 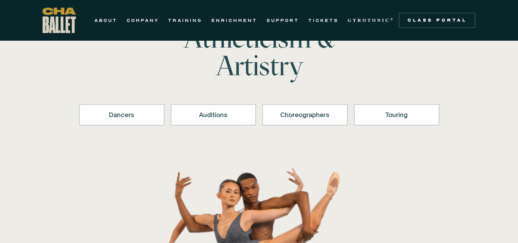 I want to click on a: TICKETS, so click(x=323, y=20).